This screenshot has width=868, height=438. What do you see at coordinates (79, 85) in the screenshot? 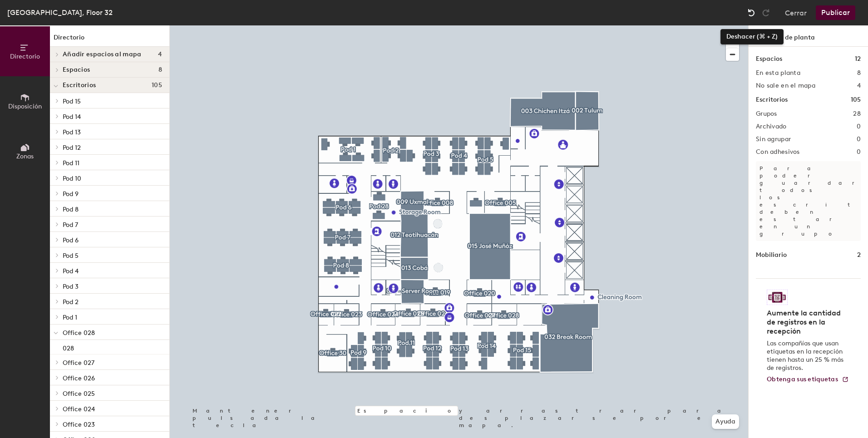
I see `span: Escritorios` at bounding box center [79, 85].